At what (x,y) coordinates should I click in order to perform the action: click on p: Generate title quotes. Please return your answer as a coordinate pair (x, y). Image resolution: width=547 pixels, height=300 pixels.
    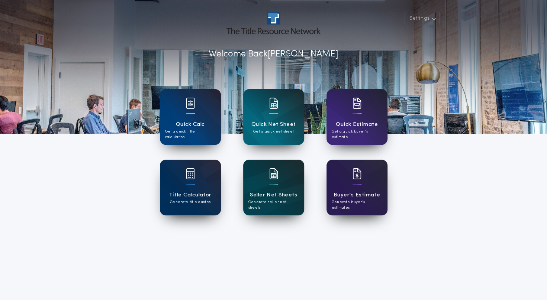
    Looking at the image, I should click on (190, 202).